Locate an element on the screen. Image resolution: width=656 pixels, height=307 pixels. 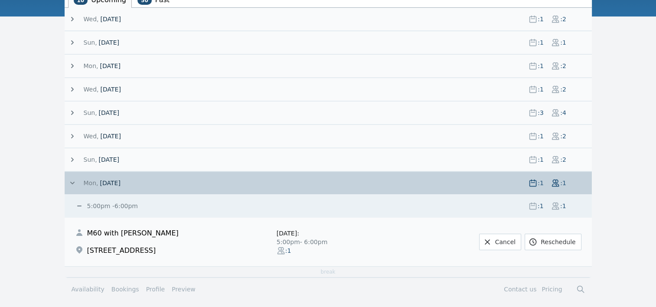
a: Pricing is located at coordinates (552, 289).